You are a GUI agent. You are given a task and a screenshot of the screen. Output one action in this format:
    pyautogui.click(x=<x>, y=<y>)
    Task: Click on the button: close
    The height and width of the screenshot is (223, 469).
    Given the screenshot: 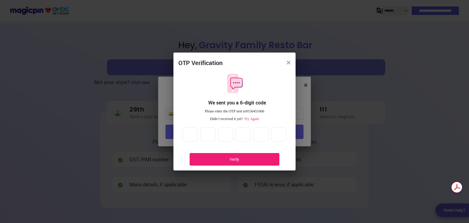 What is the action you would take?
    pyautogui.click(x=289, y=63)
    